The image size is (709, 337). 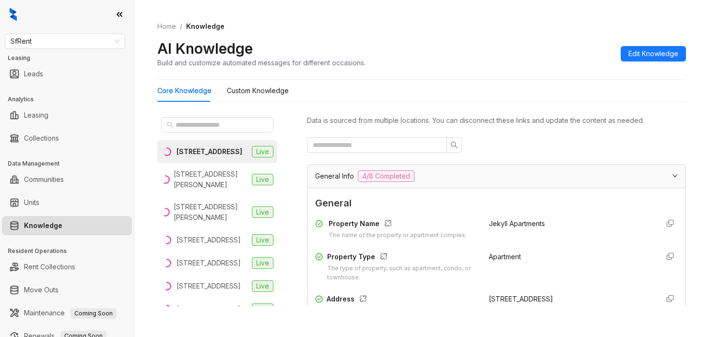 I want to click on span: General, so click(x=496, y=203).